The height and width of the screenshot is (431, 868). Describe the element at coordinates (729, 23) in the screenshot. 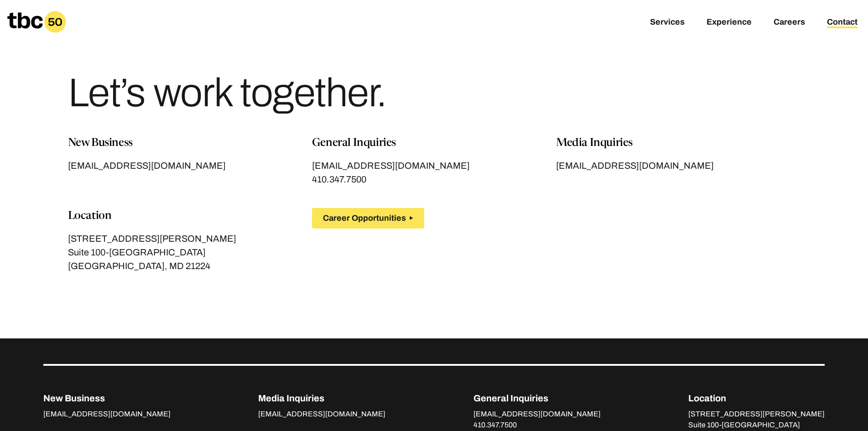

I see `a: Experience` at that location.